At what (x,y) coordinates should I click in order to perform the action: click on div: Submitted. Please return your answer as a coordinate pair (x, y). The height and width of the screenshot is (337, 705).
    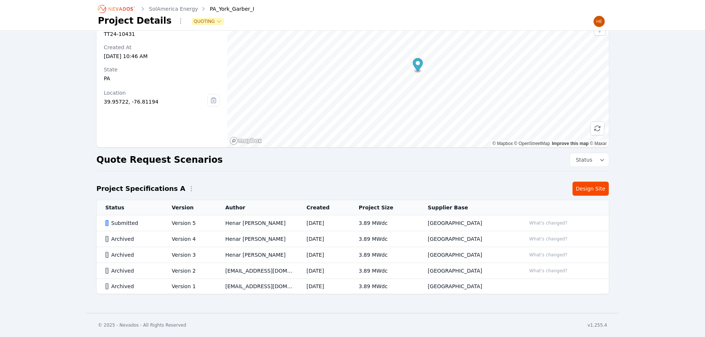
    Looking at the image, I should click on (133, 223).